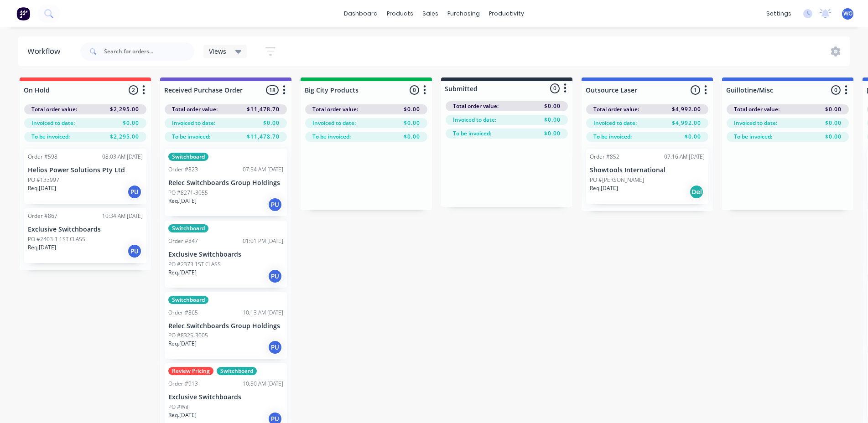  What do you see at coordinates (85, 170) in the screenshot?
I see `p: Helios Power Solutions Pty Ltd` at bounding box center [85, 170].